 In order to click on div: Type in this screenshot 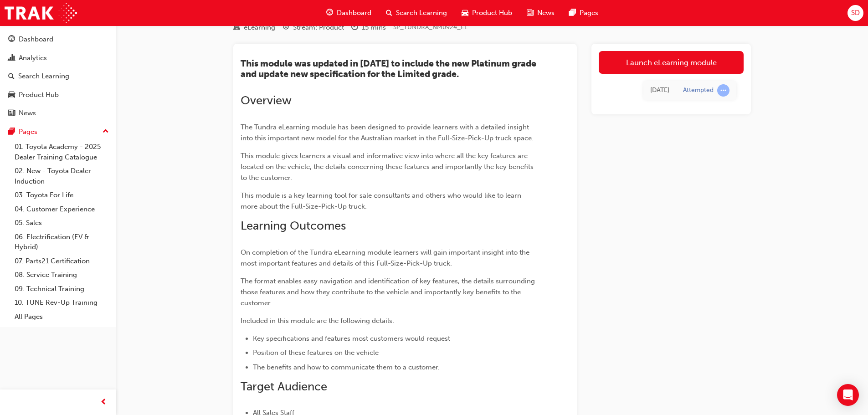, I will do `click(255, 27)`.